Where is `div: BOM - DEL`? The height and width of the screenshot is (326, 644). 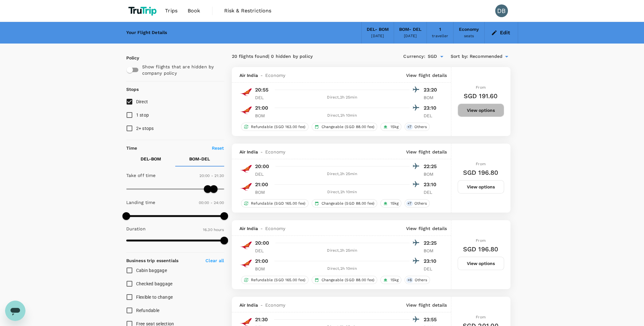 div: BOM - DEL is located at coordinates (410, 30).